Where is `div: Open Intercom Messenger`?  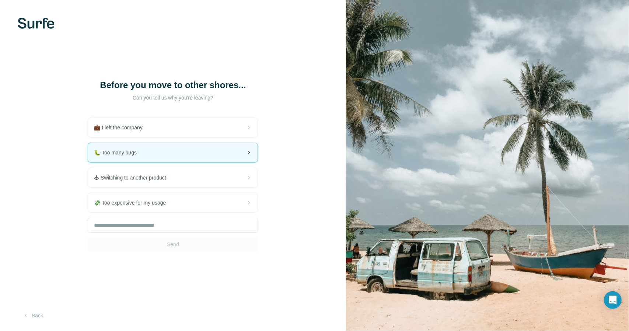
div: Open Intercom Messenger is located at coordinates (612, 300).